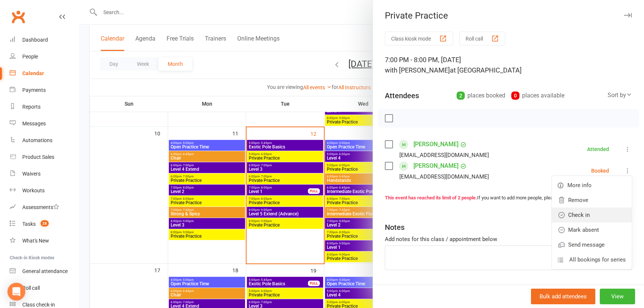  What do you see at coordinates (592, 245) in the screenshot?
I see `a: Send message` at bounding box center [592, 245].